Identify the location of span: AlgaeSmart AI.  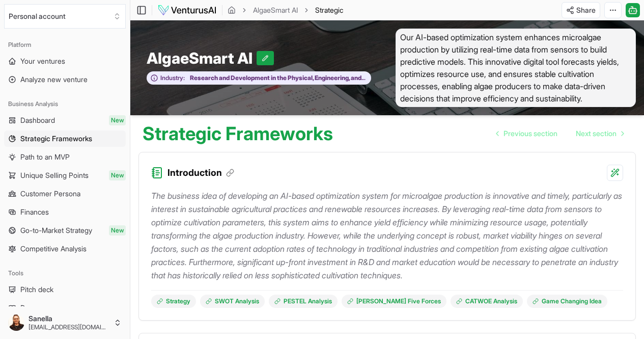
(202, 58).